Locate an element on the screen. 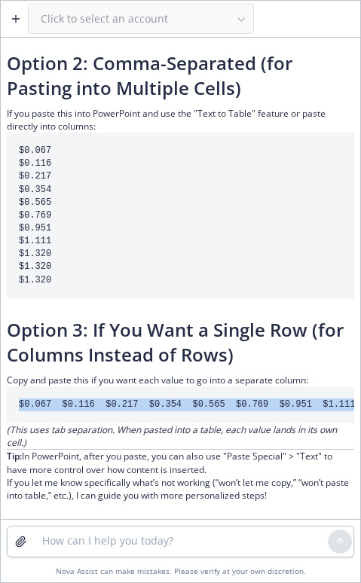  span: Tip: is located at coordinates (14, 456).